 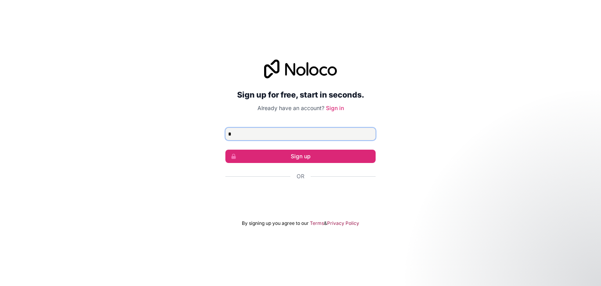 I want to click on span: Already have an account?, so click(x=291, y=108).